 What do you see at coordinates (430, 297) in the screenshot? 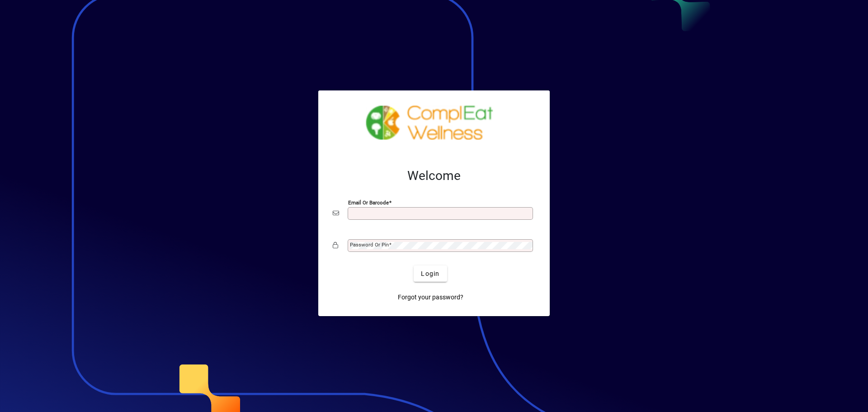
I see `span: Forgot your password?` at bounding box center [430, 297].